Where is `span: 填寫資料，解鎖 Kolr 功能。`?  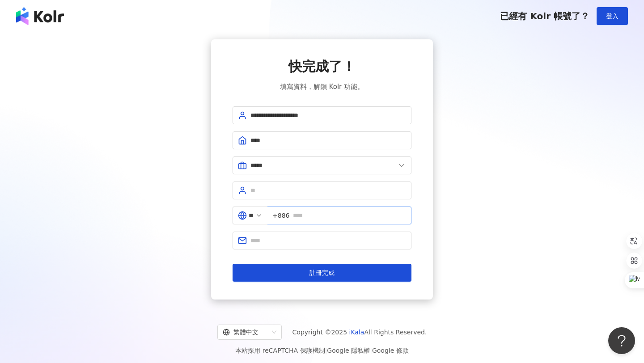
span: 填寫資料，解鎖 Kolr 功能。 is located at coordinates (322, 86).